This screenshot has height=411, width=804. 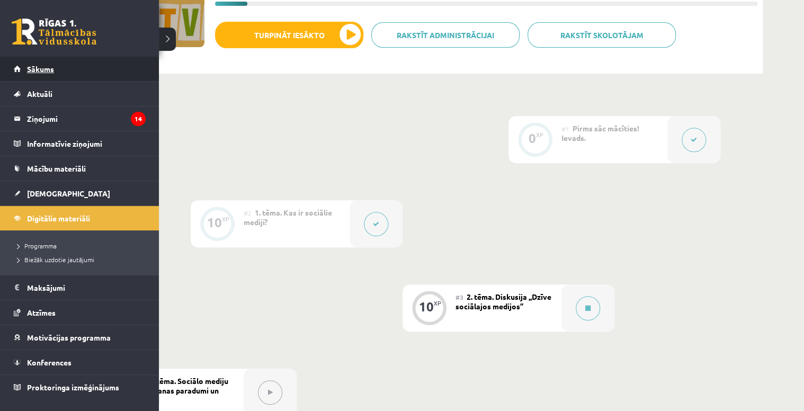 What do you see at coordinates (79, 313) in the screenshot?
I see `a: Atzīmes` at bounding box center [79, 313].